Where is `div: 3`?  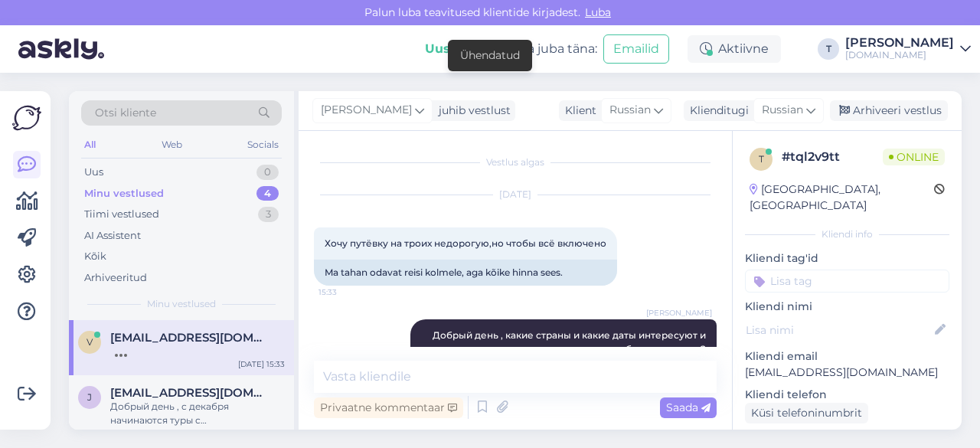 div: 3 is located at coordinates (268, 214).